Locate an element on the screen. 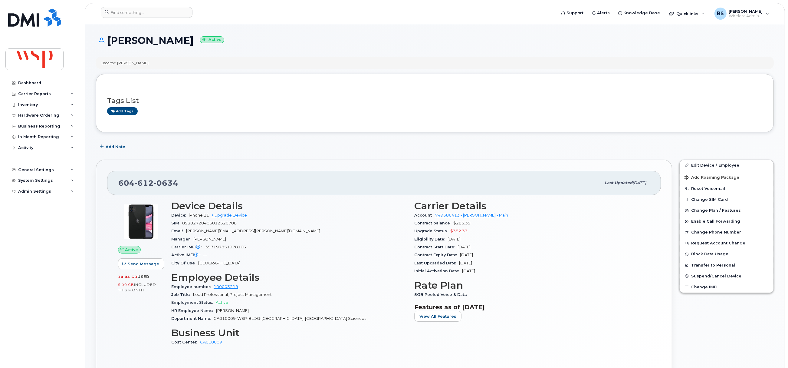 Image resolution: width=788 pixels, height=368 pixels. a: + Upgrade Device is located at coordinates (229, 215).